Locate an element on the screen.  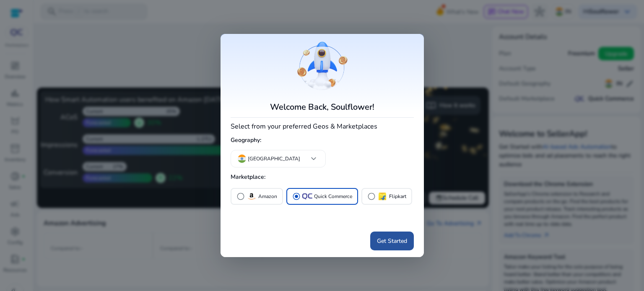
img: amazon.svg is located at coordinates (251, 197).